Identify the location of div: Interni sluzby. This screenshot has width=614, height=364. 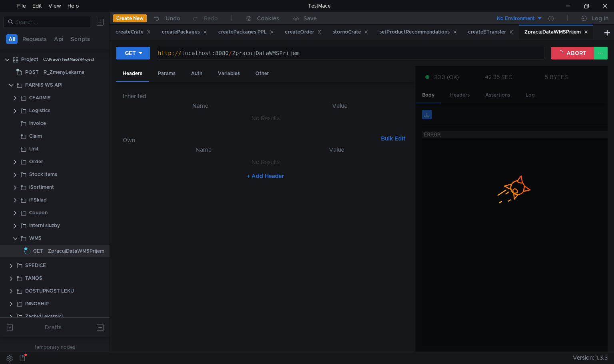
(44, 226).